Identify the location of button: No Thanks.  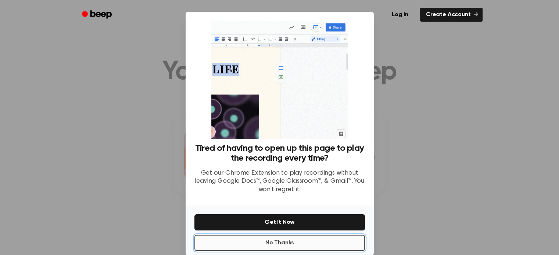
(280, 243).